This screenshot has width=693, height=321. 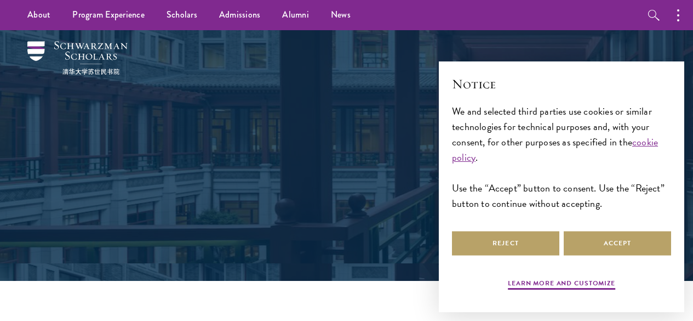 What do you see at coordinates (562, 284) in the screenshot?
I see `button: Learn more and customize` at bounding box center [562, 284].